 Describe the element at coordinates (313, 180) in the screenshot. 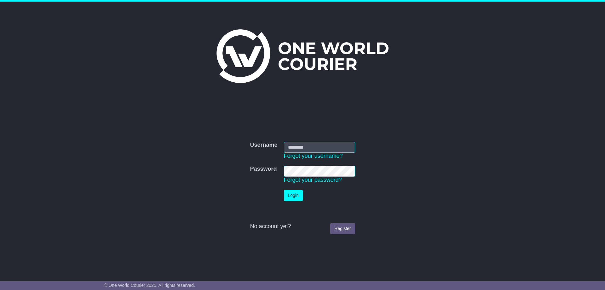

I see `a: Forgot your password?` at that location.